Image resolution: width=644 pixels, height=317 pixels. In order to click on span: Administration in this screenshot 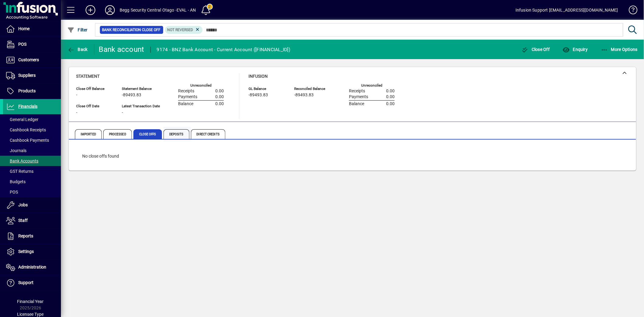, I will do `click(32, 267)`.